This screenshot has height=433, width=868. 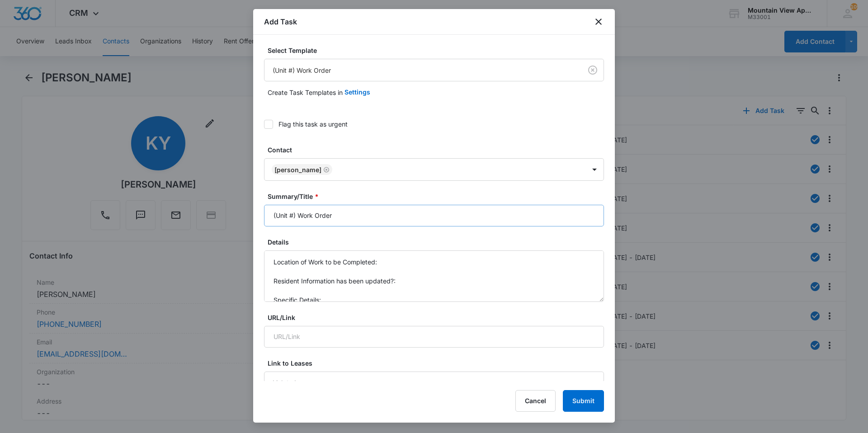 I want to click on button: Settings, so click(x=357, y=92).